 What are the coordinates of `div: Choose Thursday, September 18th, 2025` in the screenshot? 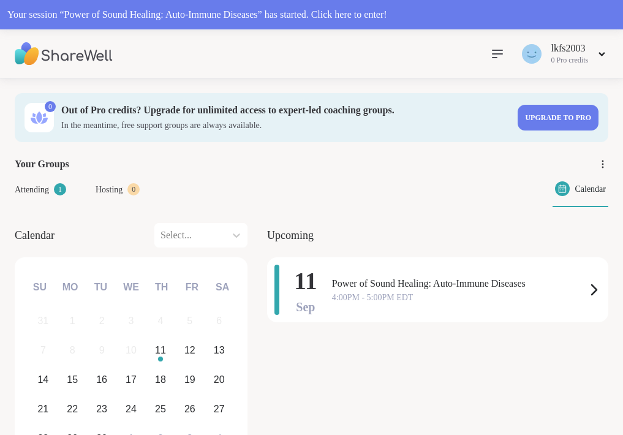 It's located at (160, 380).